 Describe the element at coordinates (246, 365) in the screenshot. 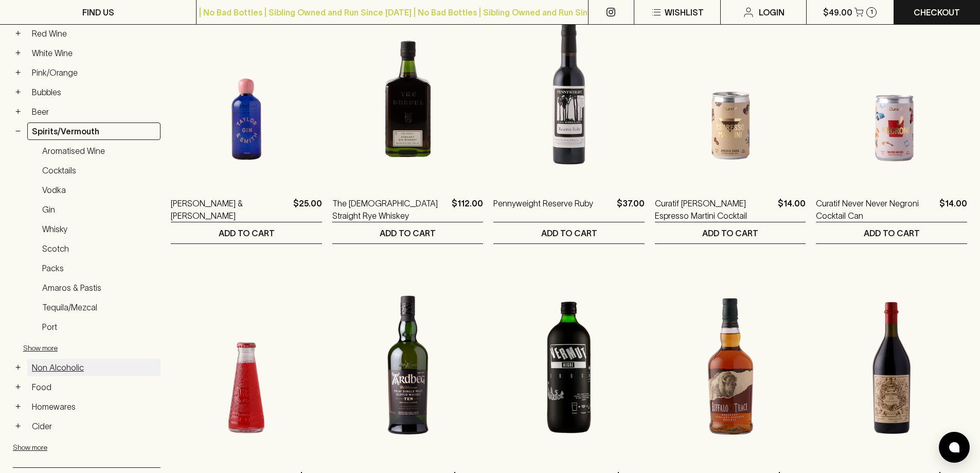

I see `img: Campari + Soda` at that location.